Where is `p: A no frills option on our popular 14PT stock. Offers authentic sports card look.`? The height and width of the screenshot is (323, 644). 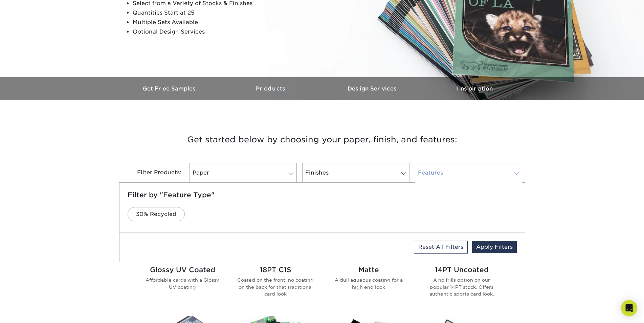
p: A no frills option on our popular 14PT stock. Offers authentic sports card look. is located at coordinates (462, 287).